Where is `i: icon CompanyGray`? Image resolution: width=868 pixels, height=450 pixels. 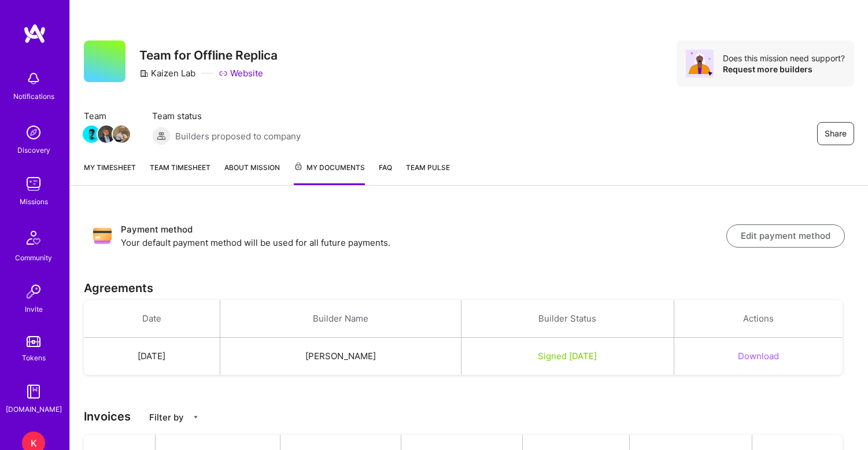 i: icon CompanyGray is located at coordinates (144, 74).